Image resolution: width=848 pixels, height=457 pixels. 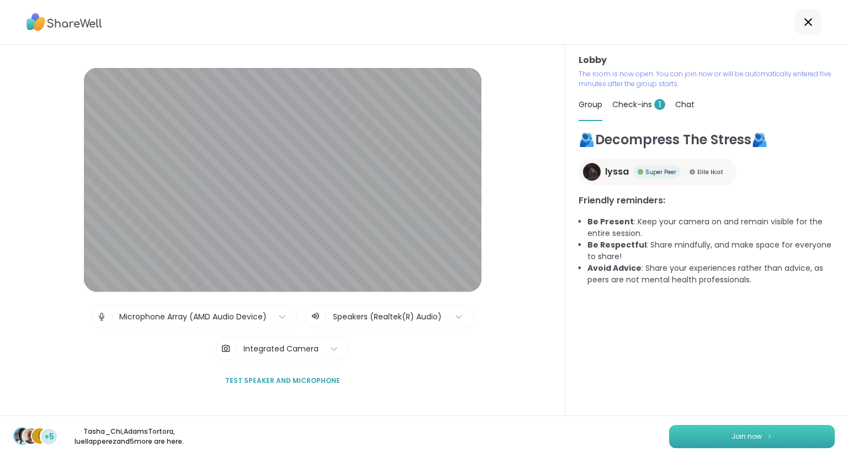 What do you see at coordinates (64, 22) in the screenshot?
I see `img: ShareWell Logo` at bounding box center [64, 22].